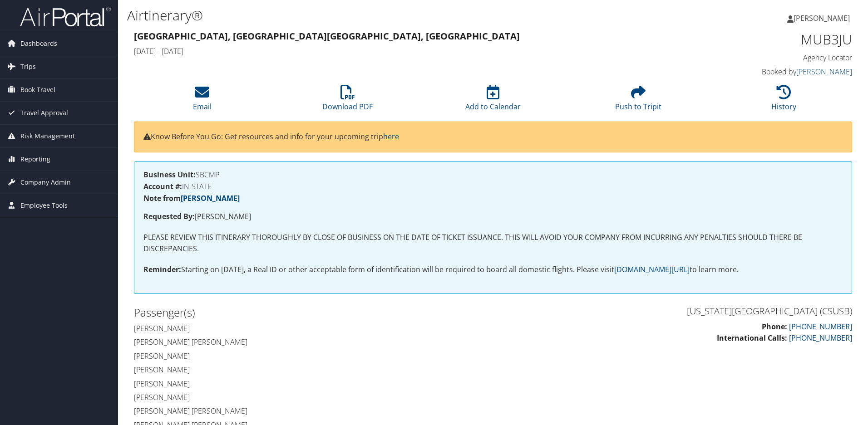 This screenshot has width=868, height=425. What do you see at coordinates (66, 17) in the screenshot?
I see `img: airportal-logo.png` at bounding box center [66, 17].